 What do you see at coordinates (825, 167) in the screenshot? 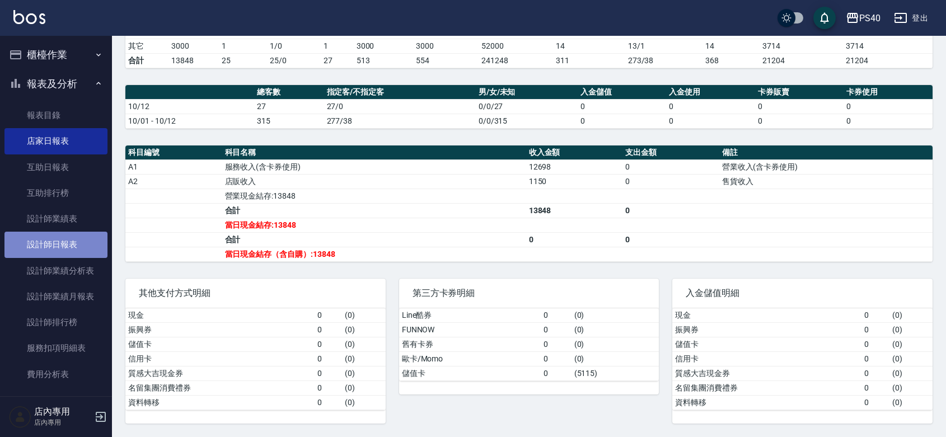
I see `td: 營業收入(含卡券使用)` at bounding box center [825, 167].